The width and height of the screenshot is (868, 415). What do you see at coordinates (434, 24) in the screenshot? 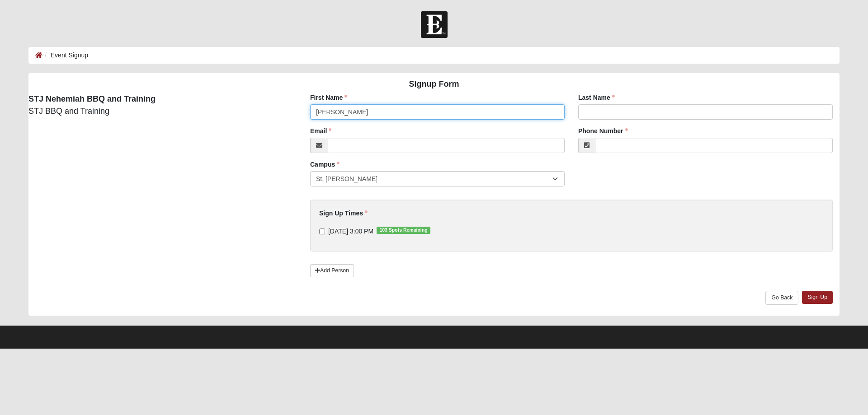
I see `img: Church of Eleven22 Logo` at bounding box center [434, 24].